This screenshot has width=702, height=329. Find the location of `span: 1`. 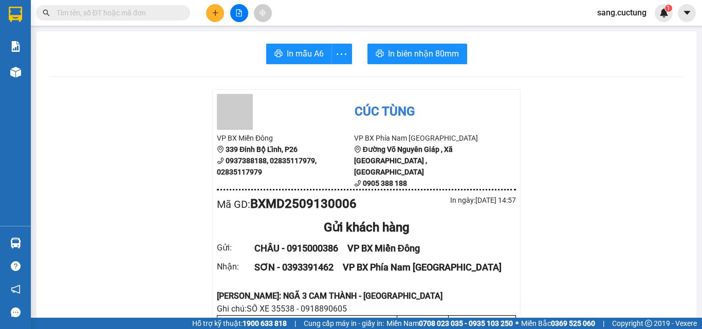

span: 1 is located at coordinates (668, 8).